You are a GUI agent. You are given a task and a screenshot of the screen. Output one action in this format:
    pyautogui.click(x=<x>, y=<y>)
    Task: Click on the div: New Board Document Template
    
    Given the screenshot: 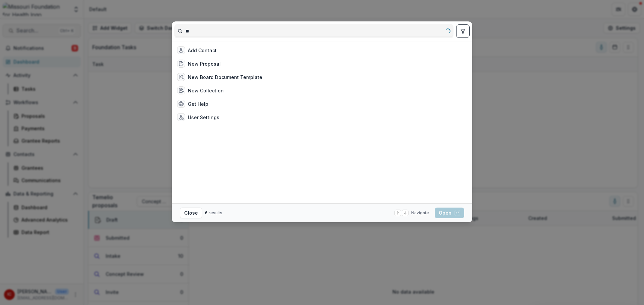 What is the action you would take?
    pyautogui.click(x=225, y=77)
    